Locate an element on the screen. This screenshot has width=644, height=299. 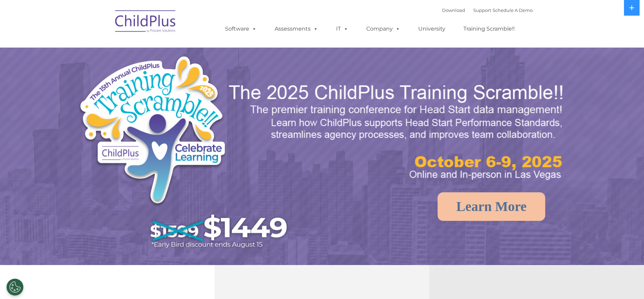
button: Cookies Settings is located at coordinates (15, 287).